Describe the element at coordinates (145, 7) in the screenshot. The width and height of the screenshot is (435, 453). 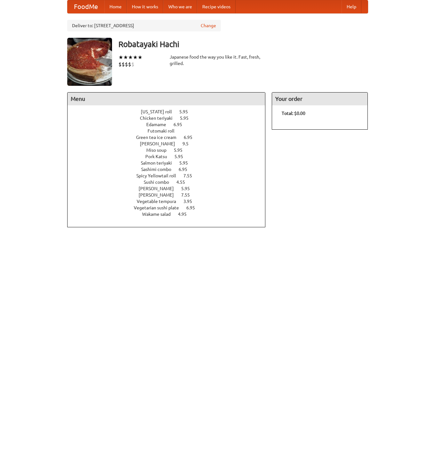
I see `a: How it works` at that location.